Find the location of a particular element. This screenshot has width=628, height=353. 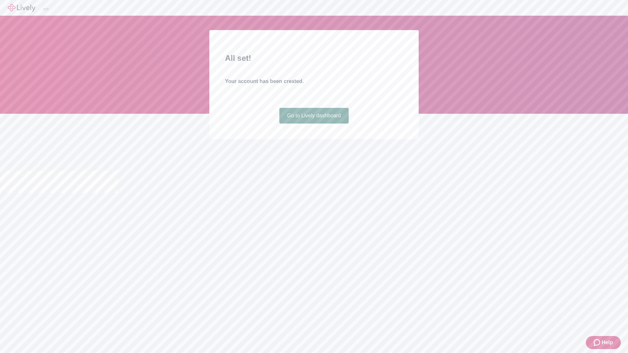

h2: All set! is located at coordinates (314, 58).